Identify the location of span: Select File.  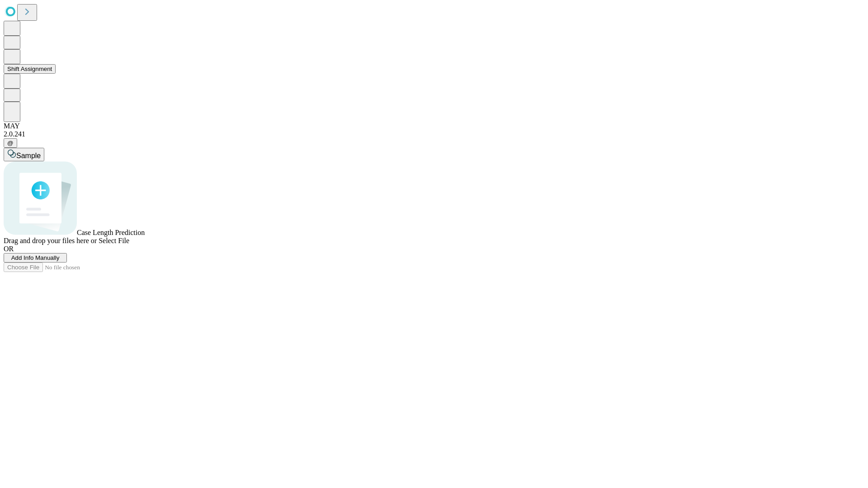
(114, 240).